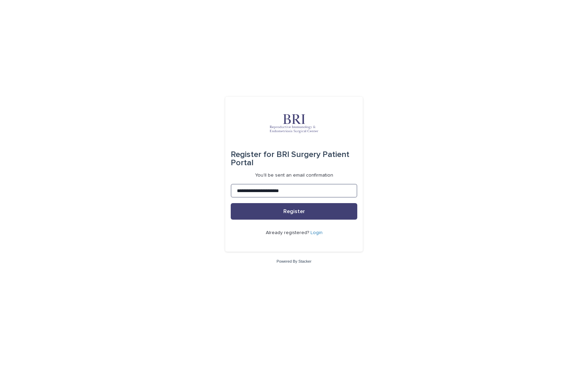 This screenshot has height=368, width=588. What do you see at coordinates (294, 211) in the screenshot?
I see `button: Register` at bounding box center [294, 211].